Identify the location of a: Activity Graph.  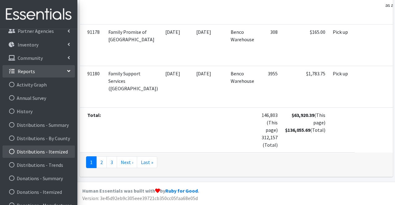
(39, 84).